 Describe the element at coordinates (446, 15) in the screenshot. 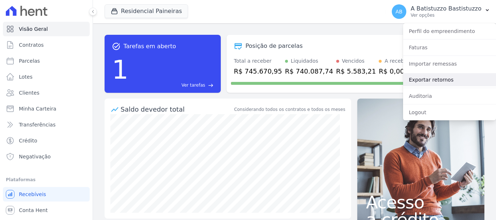

I see `p: Ver opções` at that location.